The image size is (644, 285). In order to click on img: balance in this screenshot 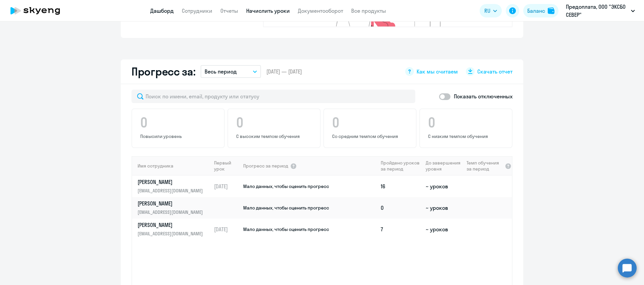, I will do `click(551, 11)`.